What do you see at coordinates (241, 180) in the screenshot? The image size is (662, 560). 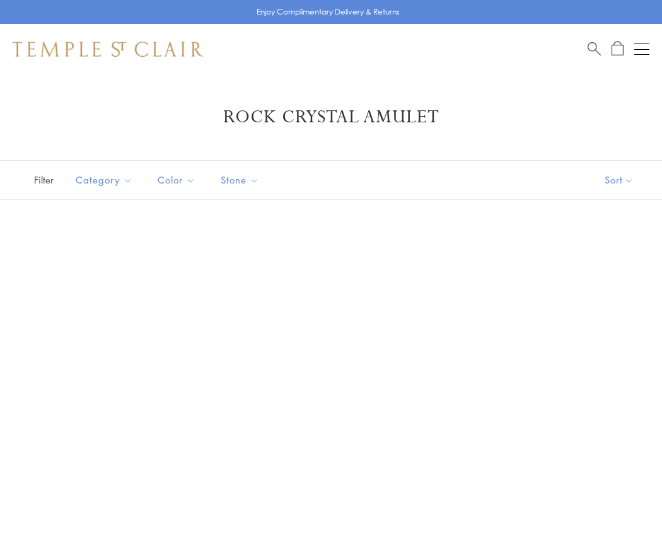 I see `span: Stone` at bounding box center [241, 180].